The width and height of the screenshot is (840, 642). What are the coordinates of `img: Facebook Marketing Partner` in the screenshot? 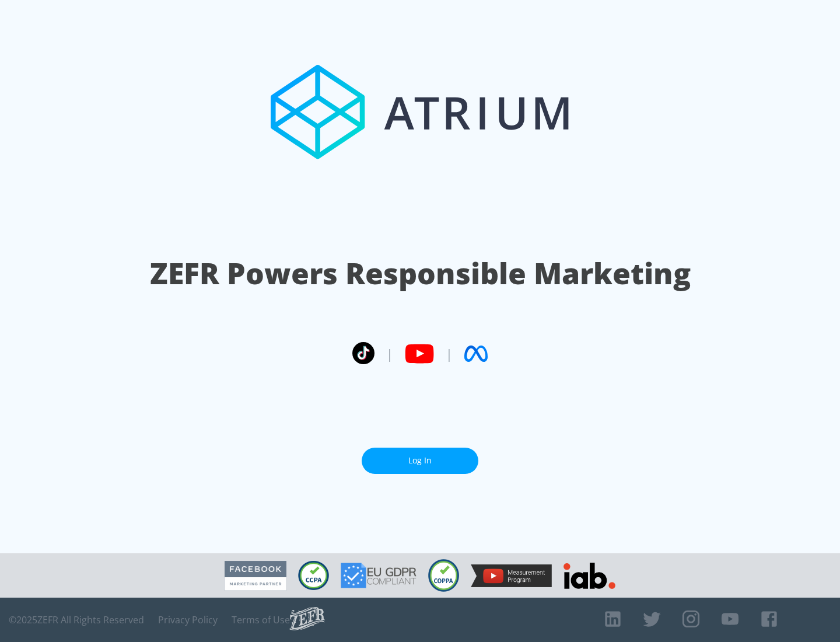 It's located at (256, 575).